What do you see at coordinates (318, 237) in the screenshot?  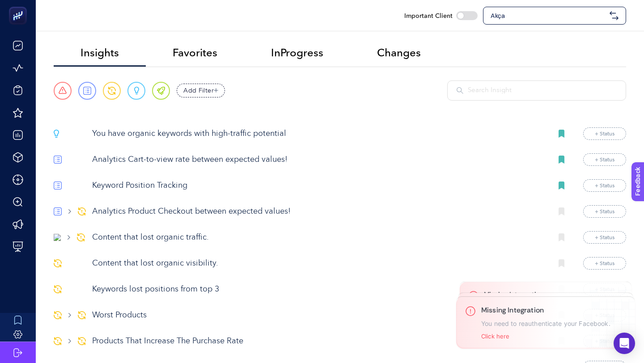 I see `p: Content that lost organic traffic.` at bounding box center [318, 237].